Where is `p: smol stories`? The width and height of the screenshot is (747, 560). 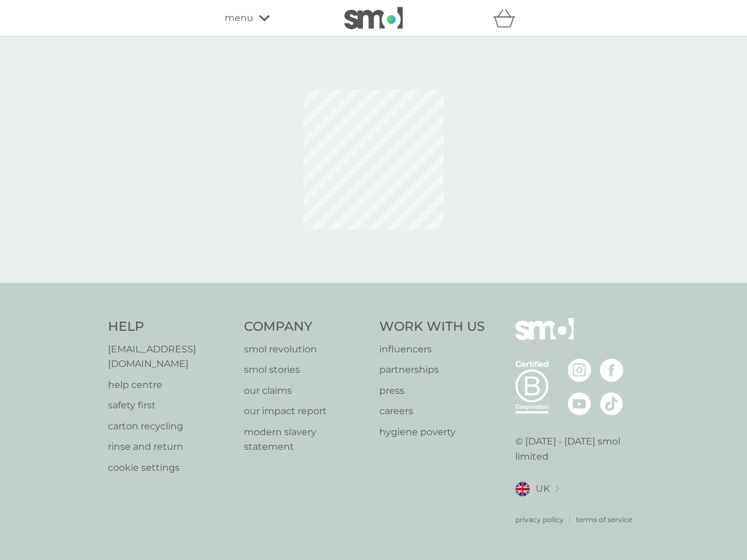 p: smol stories is located at coordinates (306, 370).